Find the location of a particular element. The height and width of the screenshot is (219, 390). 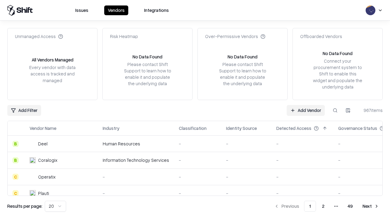

img: Deel is located at coordinates (33, 144).